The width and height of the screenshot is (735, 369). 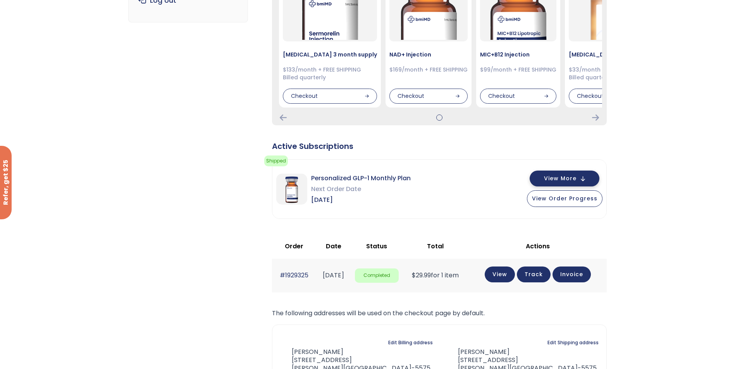 What do you see at coordinates (518, 70) in the screenshot?
I see `div: $99/month + FREE SHIPPING` at bounding box center [518, 70].